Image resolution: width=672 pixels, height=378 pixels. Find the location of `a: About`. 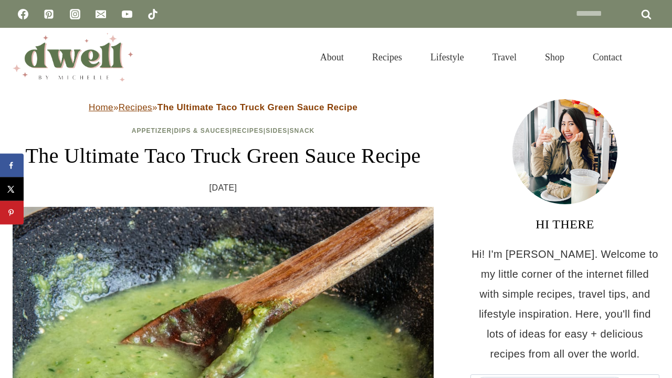

a: About is located at coordinates (332, 57).